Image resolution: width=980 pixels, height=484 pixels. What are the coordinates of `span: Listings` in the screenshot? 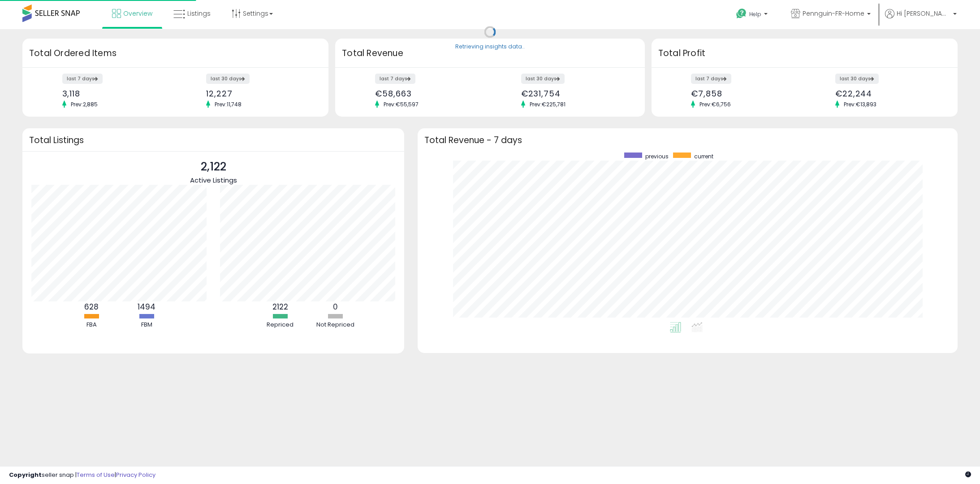 It's located at (199, 13).